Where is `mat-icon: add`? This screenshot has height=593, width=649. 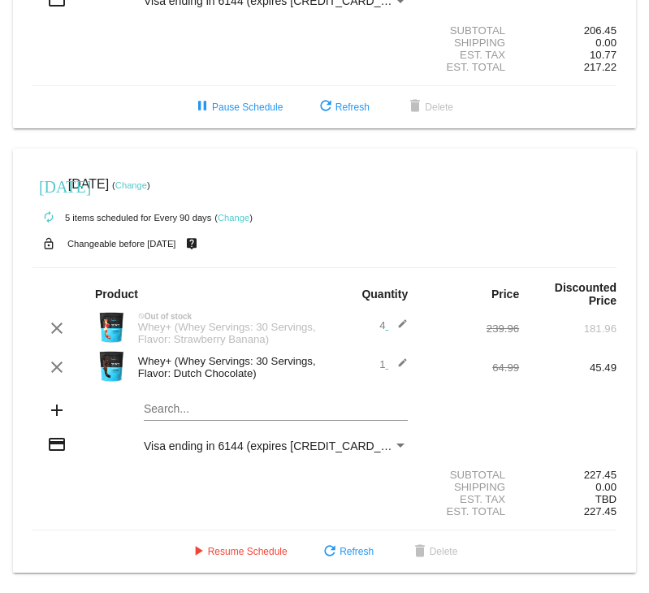 mat-icon: add is located at coordinates (57, 410).